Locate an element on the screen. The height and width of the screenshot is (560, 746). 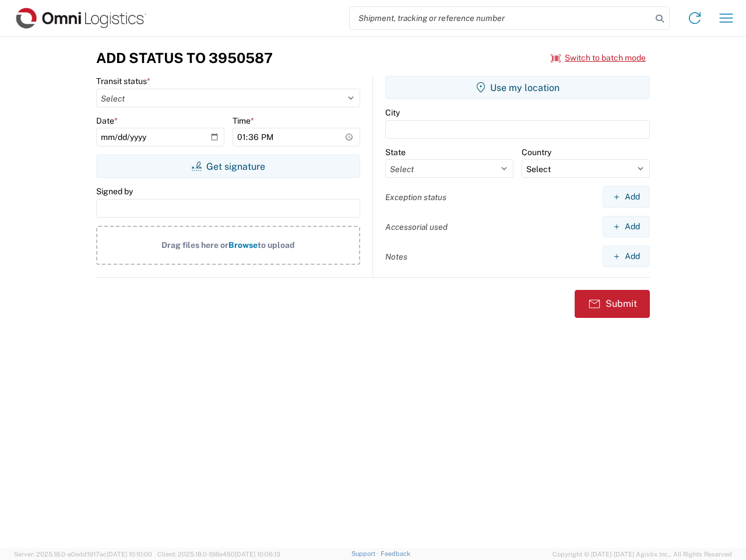
label: Accessorial used is located at coordinates (416, 227).